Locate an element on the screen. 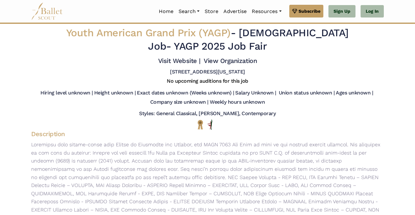 The width and height of the screenshot is (415, 215). h5: Union status unknown | is located at coordinates (306, 93).